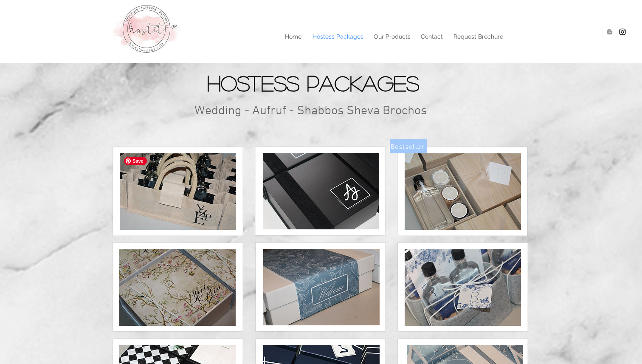  I want to click on span: Bestseller, so click(407, 146).